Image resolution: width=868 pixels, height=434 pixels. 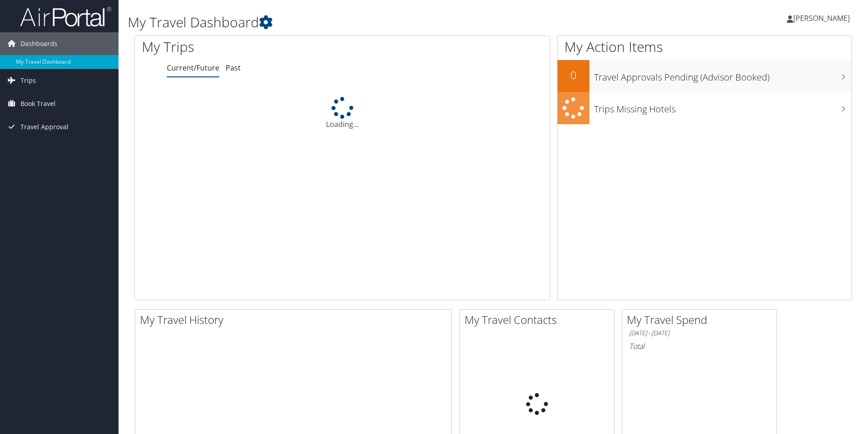 I want to click on span: Trips, so click(x=28, y=81).